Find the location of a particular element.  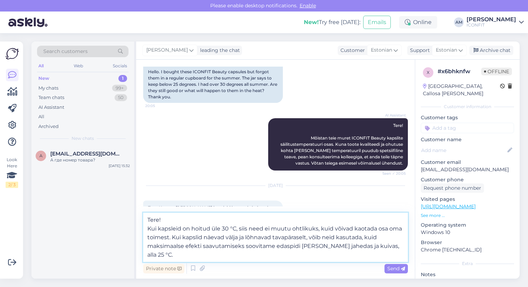

div: Customer is located at coordinates (351, 50).